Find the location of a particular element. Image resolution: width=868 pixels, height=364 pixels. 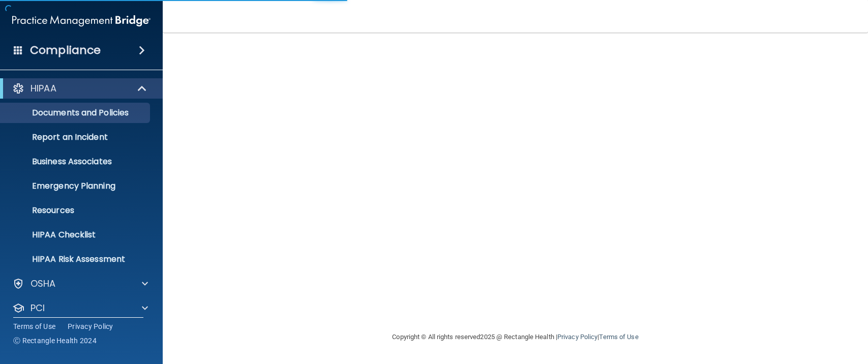

p: HIPAA Checklist is located at coordinates (76, 235).